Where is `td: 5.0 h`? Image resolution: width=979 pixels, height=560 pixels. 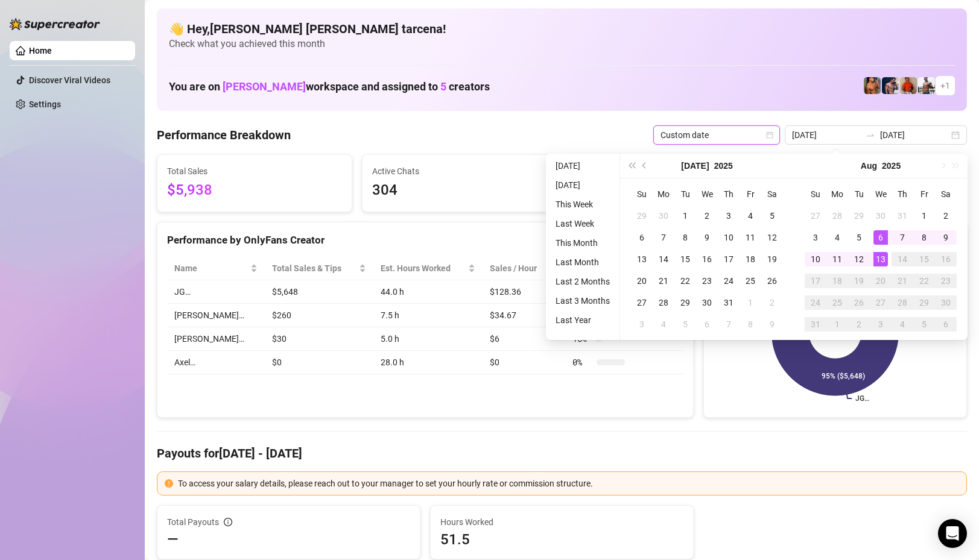
td: 5.0 h is located at coordinates (428, 339).